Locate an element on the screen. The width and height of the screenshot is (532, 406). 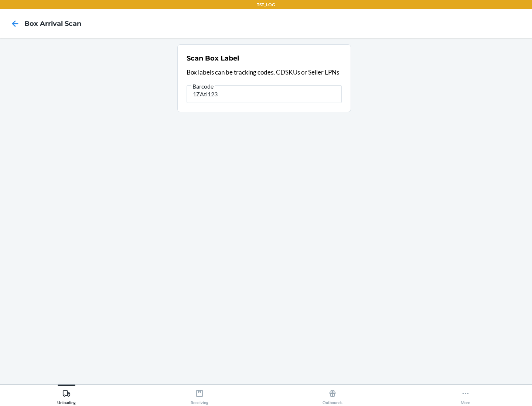
div: Unloading is located at coordinates (66, 395).